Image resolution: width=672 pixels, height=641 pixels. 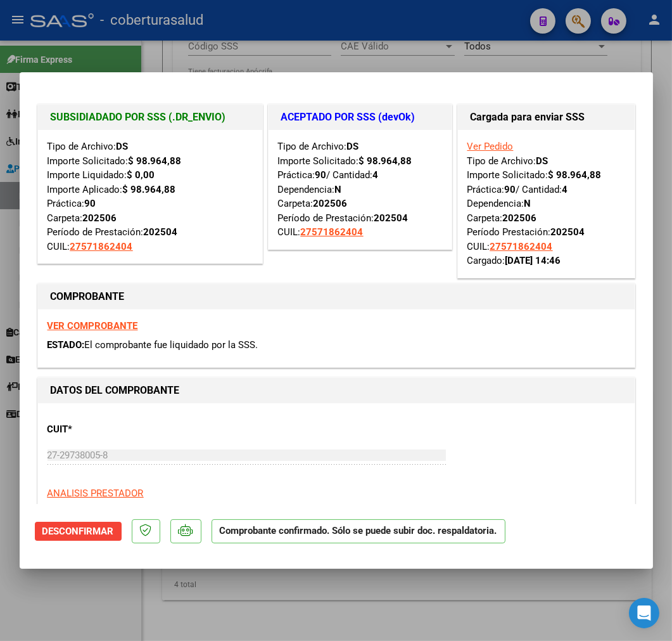 What do you see at coordinates (92, 326) in the screenshot?
I see `strong: VER COMPROBANTE` at bounding box center [92, 326].